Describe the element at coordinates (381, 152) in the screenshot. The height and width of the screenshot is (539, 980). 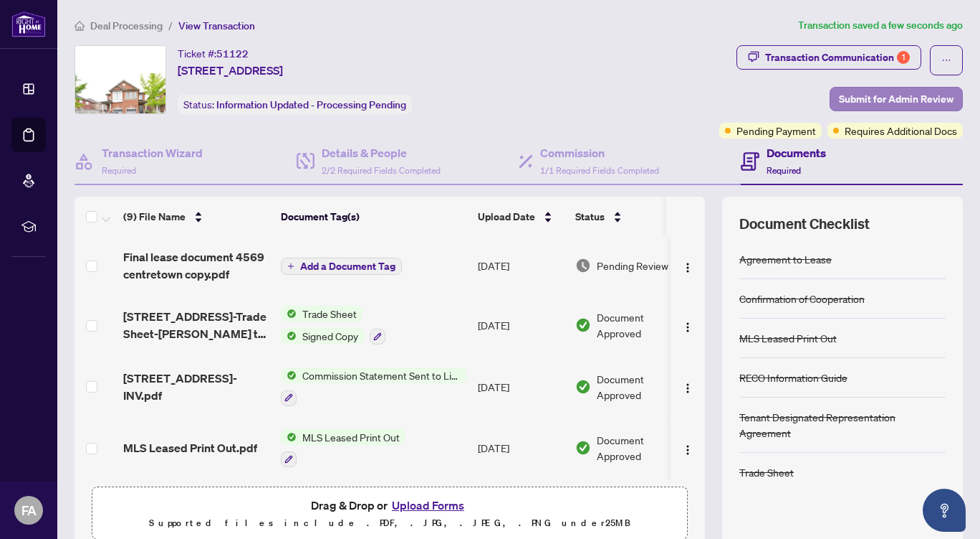
I see `h4: Details & People` at that location.